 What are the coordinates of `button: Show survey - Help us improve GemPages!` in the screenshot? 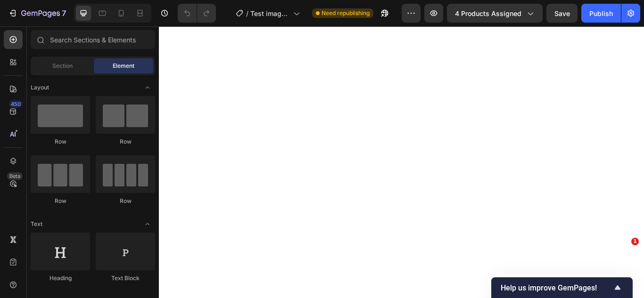 It's located at (562, 288).